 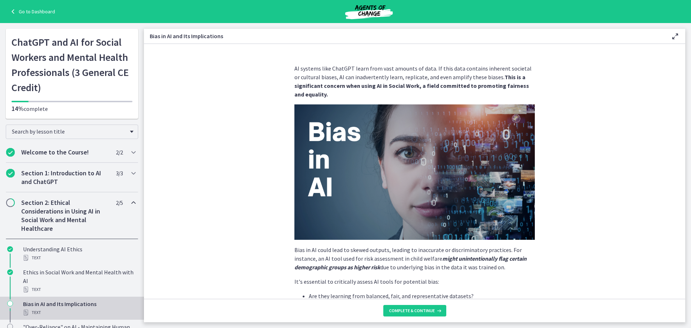 What do you see at coordinates (422, 296) in the screenshot?
I see `li: Are they learning from balanced, fair, and representative datasets?` at bounding box center [422, 296].